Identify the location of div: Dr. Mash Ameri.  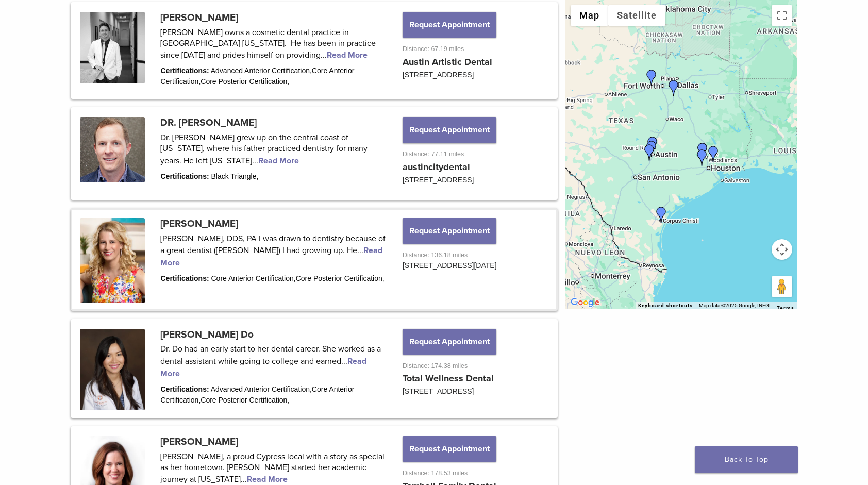
(714, 154).